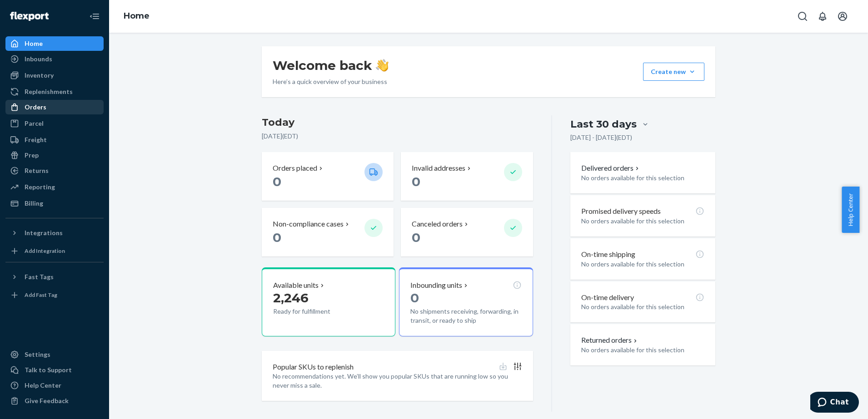 Image resolution: width=868 pixels, height=419 pixels. I want to click on a: Inbounds, so click(54, 59).